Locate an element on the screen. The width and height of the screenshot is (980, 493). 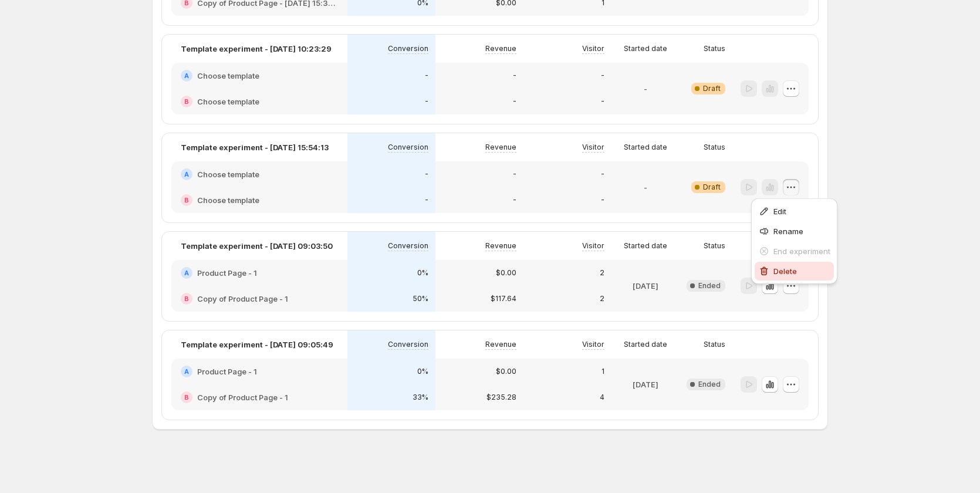
p: 4 is located at coordinates (602, 398).